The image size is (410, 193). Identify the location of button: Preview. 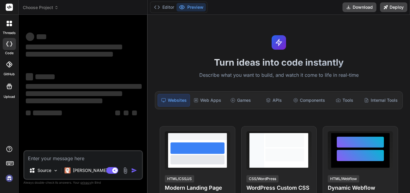
(191, 7).